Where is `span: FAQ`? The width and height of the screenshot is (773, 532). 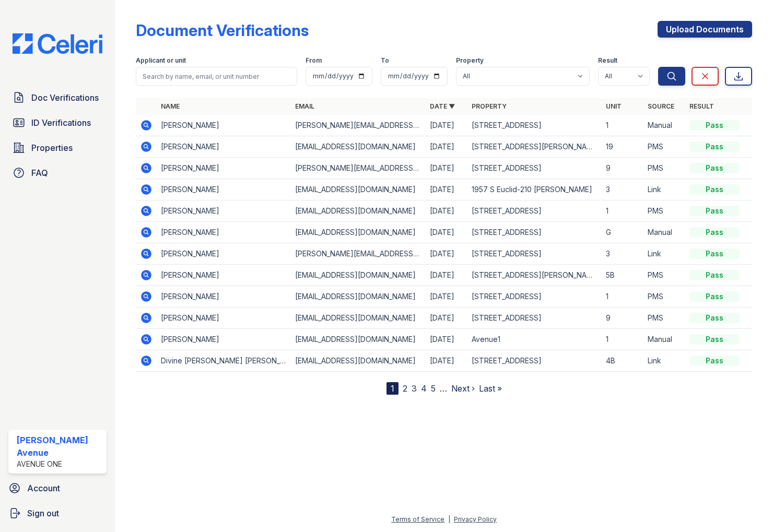 span: FAQ is located at coordinates (40, 173).